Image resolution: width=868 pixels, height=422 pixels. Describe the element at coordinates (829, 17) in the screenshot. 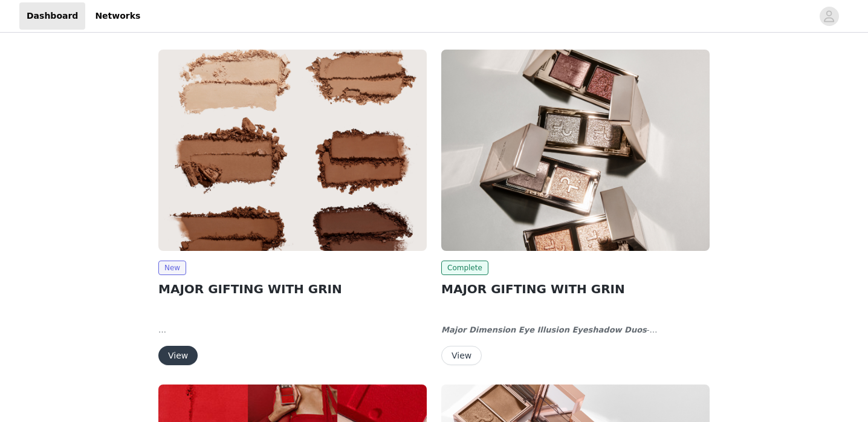

I see `div: avatar` at that location.